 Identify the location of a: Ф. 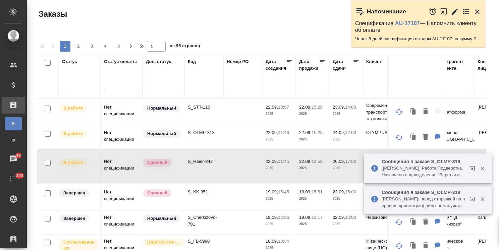
(13, 141).